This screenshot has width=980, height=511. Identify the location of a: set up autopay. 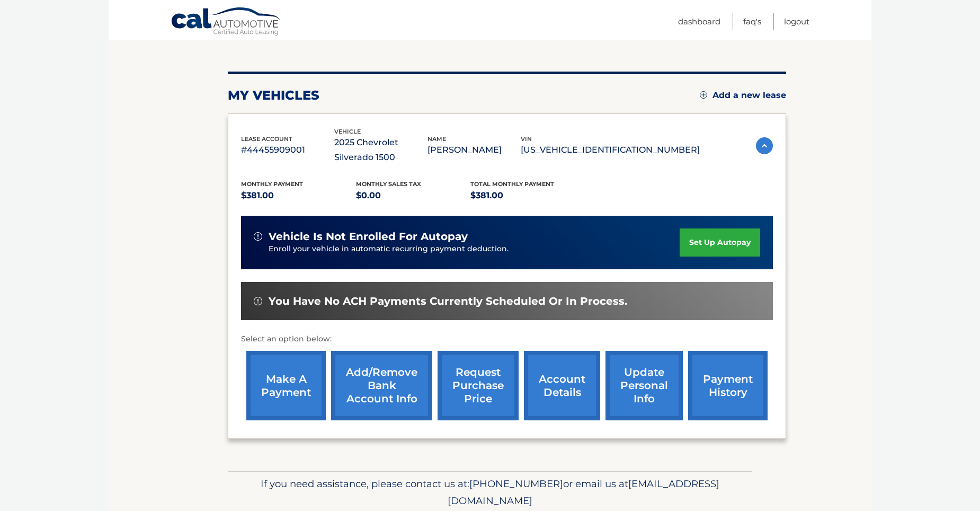
(720, 242).